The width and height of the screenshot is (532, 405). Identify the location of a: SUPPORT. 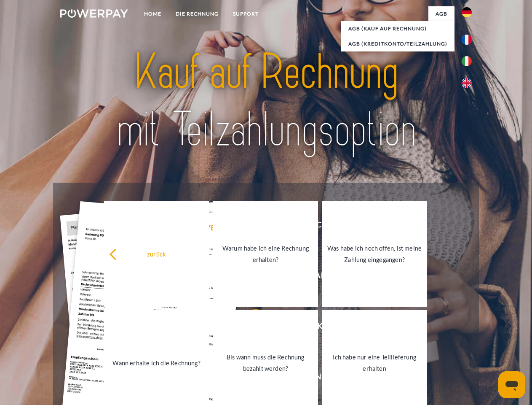
(246, 14).